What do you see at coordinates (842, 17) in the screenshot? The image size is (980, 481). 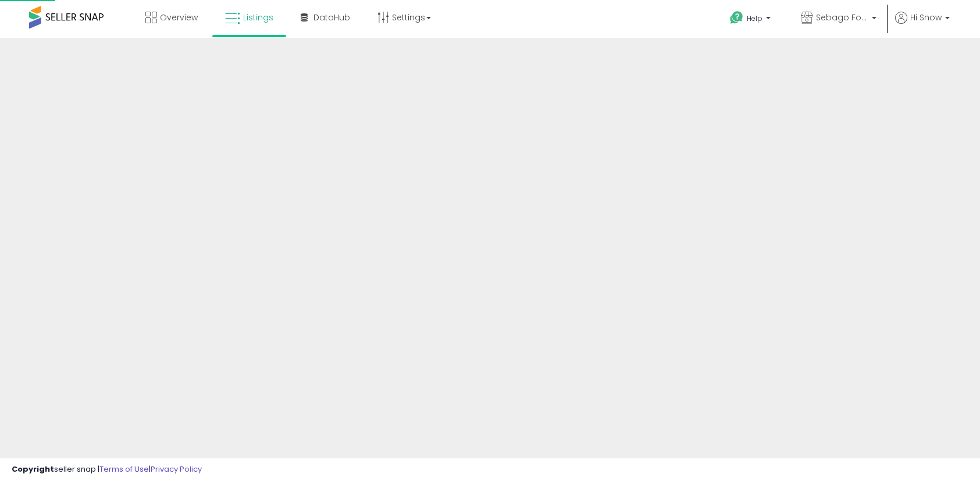 I see `span: Sebago Foods` at bounding box center [842, 17].